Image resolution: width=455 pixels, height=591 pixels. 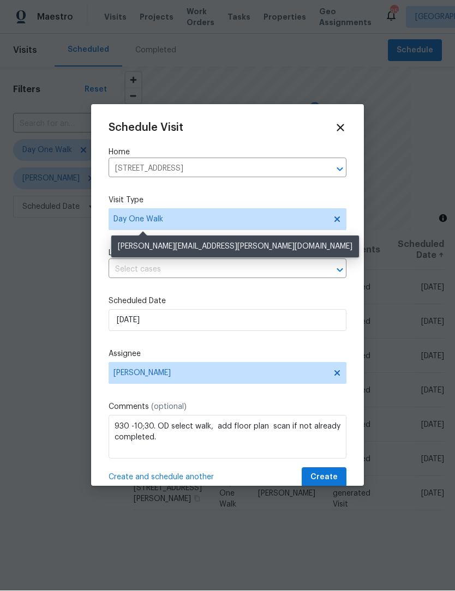 What do you see at coordinates (161, 478) in the screenshot?
I see `span: Create and schedule another` at bounding box center [161, 478].